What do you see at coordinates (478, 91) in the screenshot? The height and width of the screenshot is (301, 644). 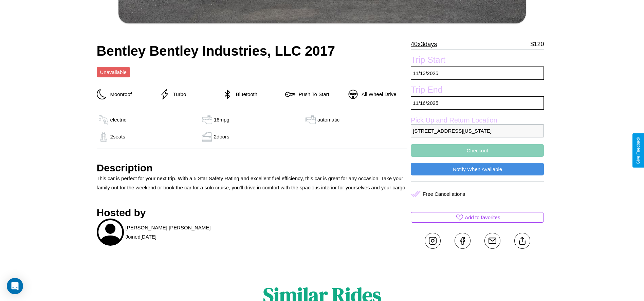 I see `label: Trip End` at bounding box center [478, 91].